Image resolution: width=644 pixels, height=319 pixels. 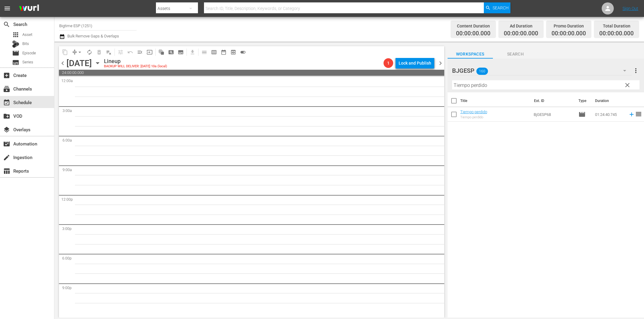 What do you see at coordinates (497, 8) in the screenshot?
I see `button: Search` at bounding box center [497, 8].